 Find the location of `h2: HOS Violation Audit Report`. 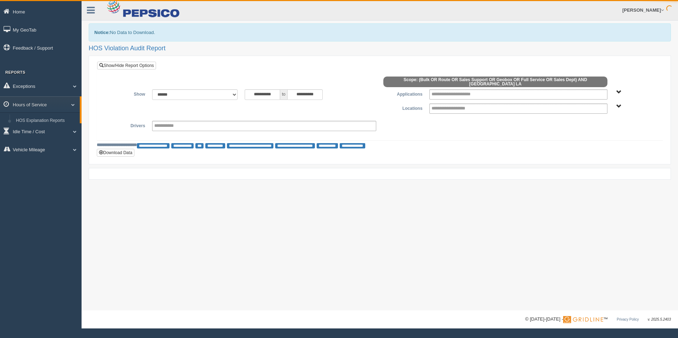

h2: HOS Violation Audit Report is located at coordinates (380, 49).